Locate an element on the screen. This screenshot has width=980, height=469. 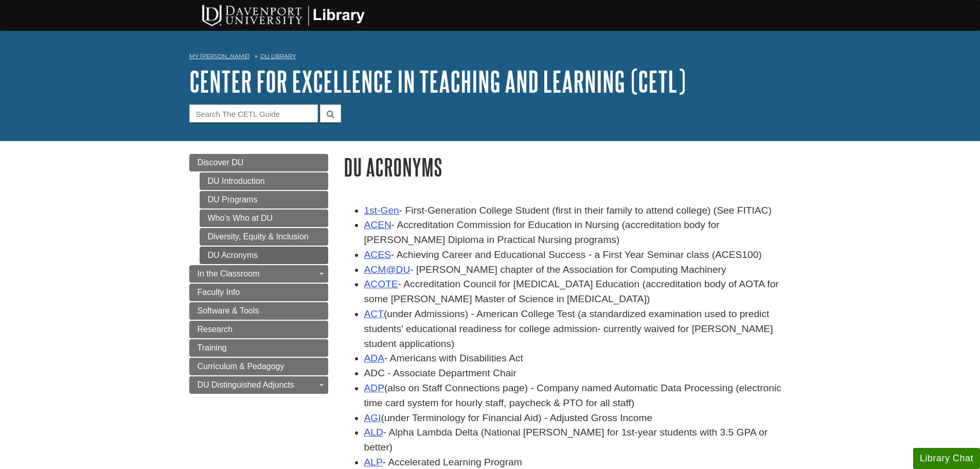
a: AGI is located at coordinates (373, 418).